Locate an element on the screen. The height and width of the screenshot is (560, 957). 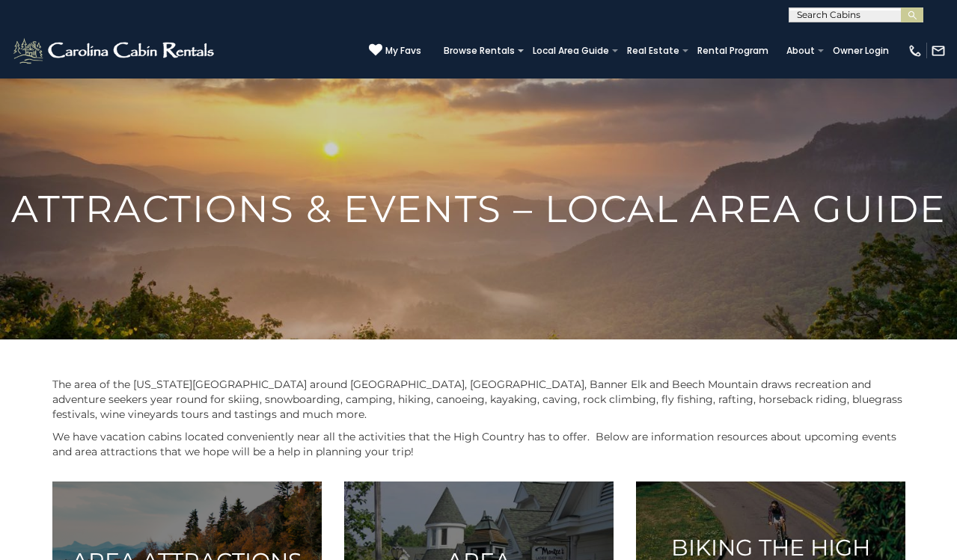
a: Owner Login is located at coordinates (860, 51).